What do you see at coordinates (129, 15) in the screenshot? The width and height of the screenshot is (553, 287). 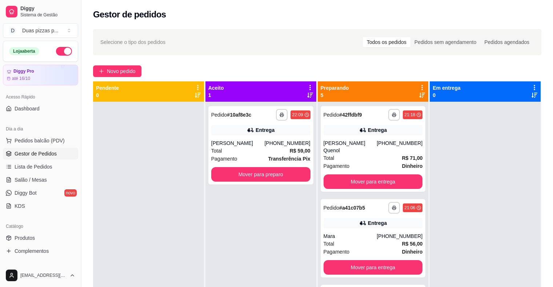 I see `h2: Gestor de pedidos` at bounding box center [129, 15].